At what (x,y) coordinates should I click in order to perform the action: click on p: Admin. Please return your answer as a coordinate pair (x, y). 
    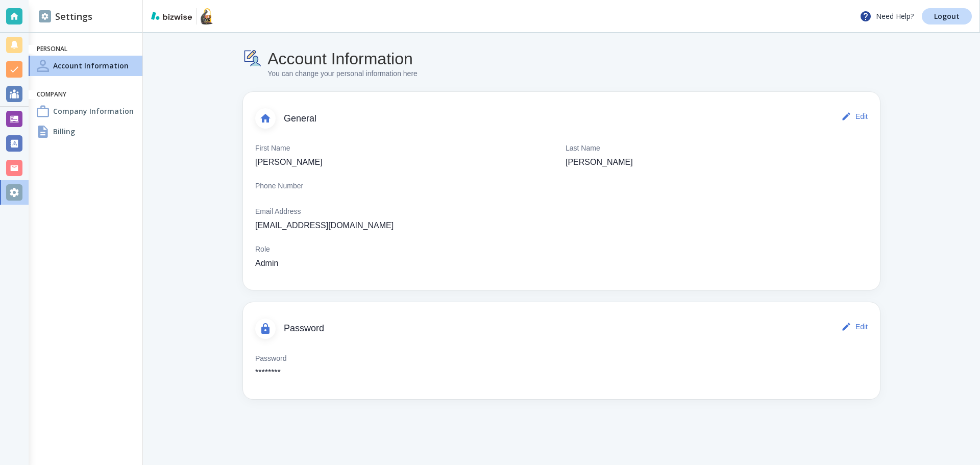
    Looking at the image, I should click on (266, 263).